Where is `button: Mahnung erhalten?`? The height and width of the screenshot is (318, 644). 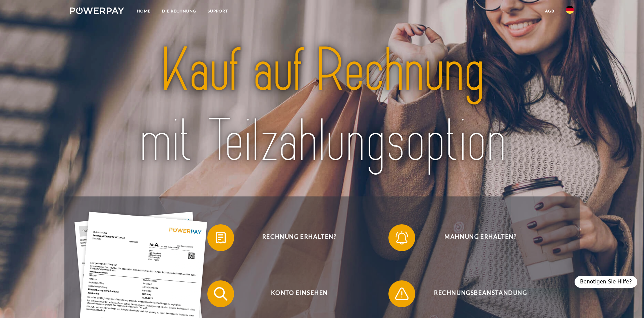 button: Mahnung erhalten? is located at coordinates (476, 238).